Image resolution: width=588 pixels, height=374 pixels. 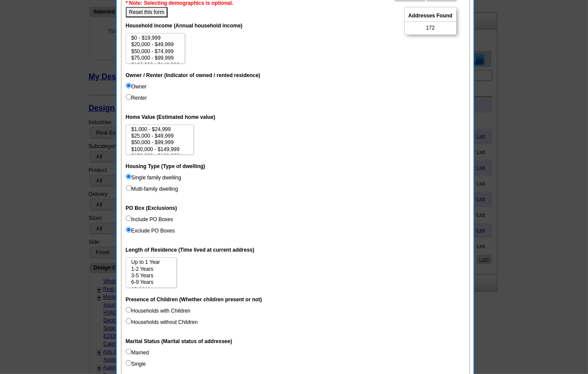 What do you see at coordinates (128, 188) in the screenshot?
I see `input: Multi-family dwelling` at bounding box center [128, 188].